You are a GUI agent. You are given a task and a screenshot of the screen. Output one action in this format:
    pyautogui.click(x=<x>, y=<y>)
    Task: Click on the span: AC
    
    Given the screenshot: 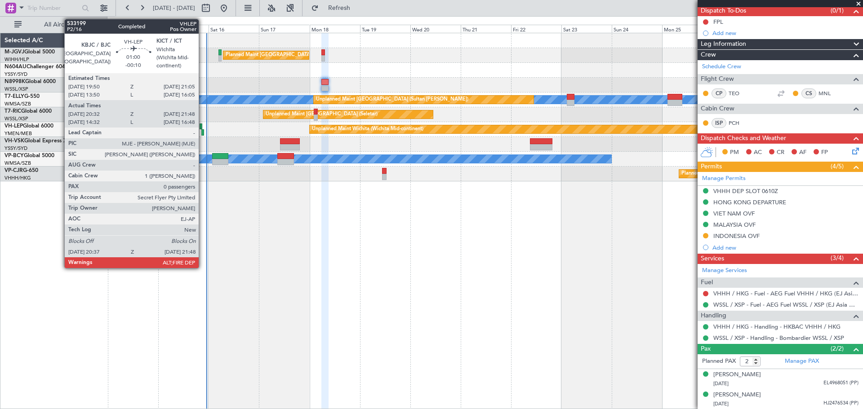 What is the action you would take?
    pyautogui.click(x=757, y=153)
    